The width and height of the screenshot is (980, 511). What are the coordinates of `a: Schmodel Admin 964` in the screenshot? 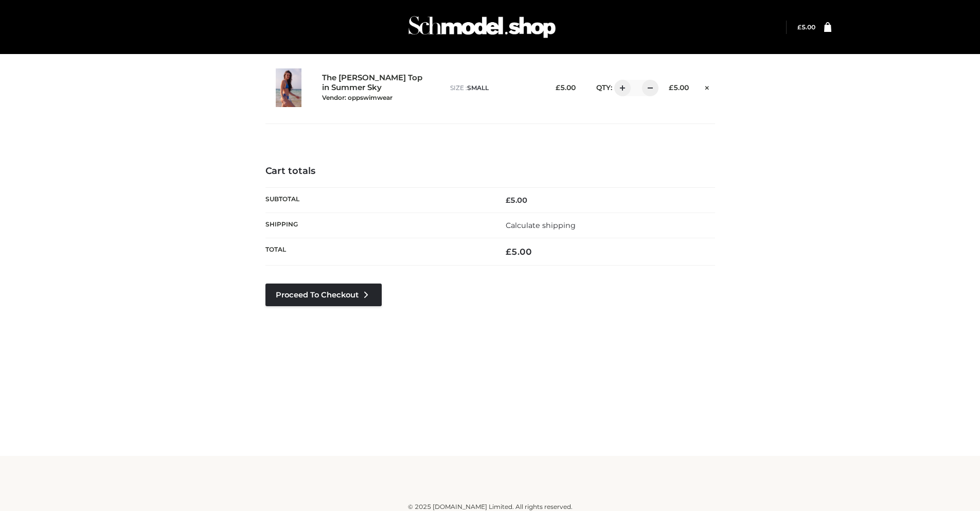 It's located at (482, 27).